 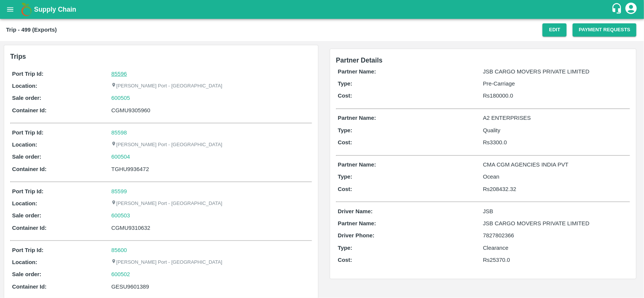 I want to click on b: Driver Phone:, so click(x=356, y=236).